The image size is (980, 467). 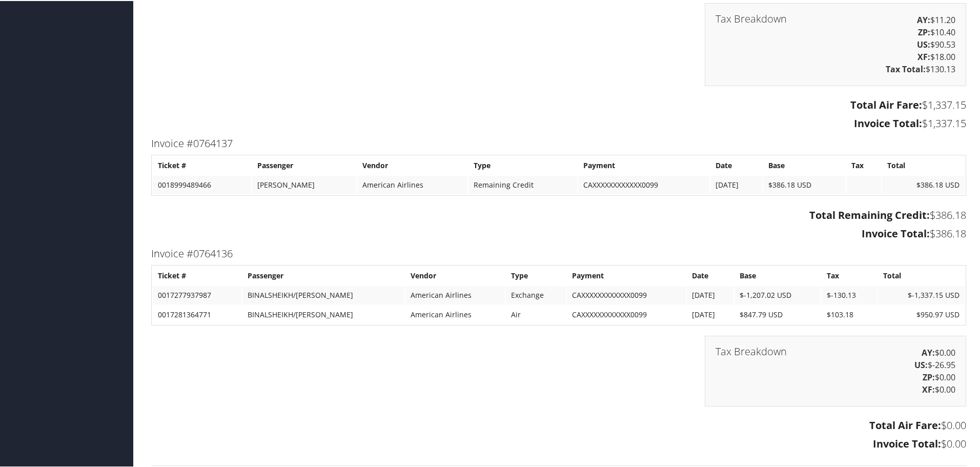 What do you see at coordinates (850, 314) in the screenshot?
I see `td: $103.18` at bounding box center [850, 314].